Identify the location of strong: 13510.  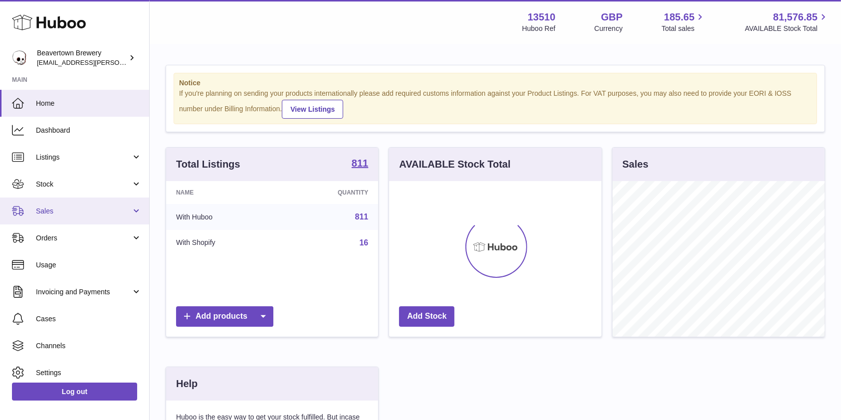
(542, 17).